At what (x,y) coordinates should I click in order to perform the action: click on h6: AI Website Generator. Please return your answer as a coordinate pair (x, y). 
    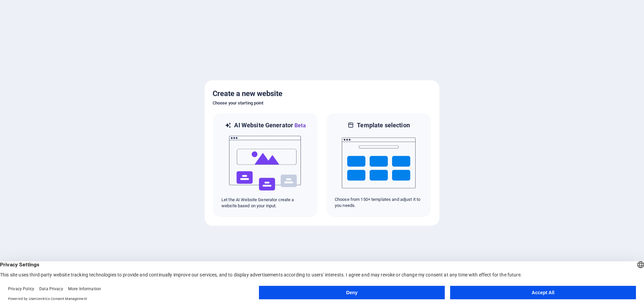
    Looking at the image, I should click on (270, 125).